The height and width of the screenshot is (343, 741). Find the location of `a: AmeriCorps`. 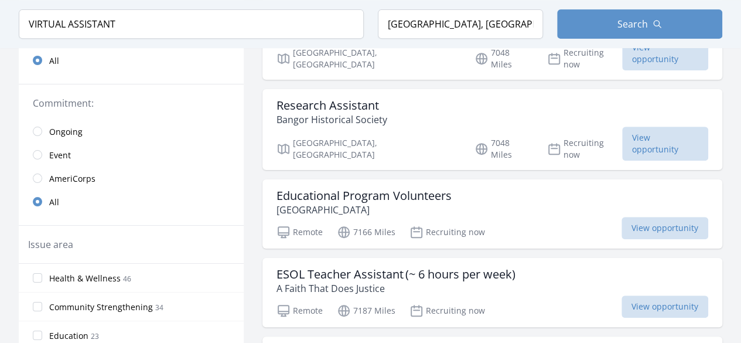

a: AmeriCorps is located at coordinates (131, 178).